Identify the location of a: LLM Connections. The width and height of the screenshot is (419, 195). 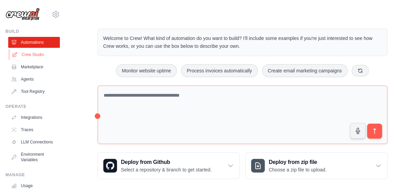
(34, 142).